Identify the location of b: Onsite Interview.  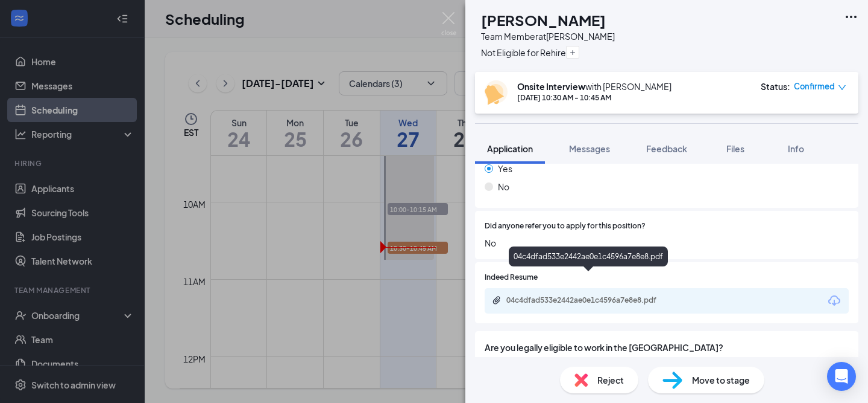
(551, 86).